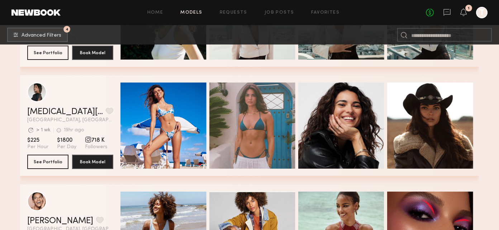  What do you see at coordinates (325, 13) in the screenshot?
I see `a: Favorites` at bounding box center [325, 13].